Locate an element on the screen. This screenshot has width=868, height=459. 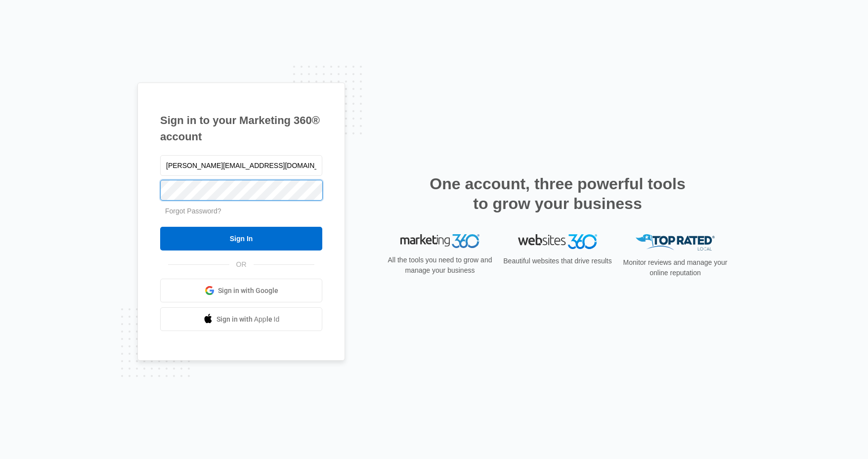
a: Forgot Password? is located at coordinates (193, 211).